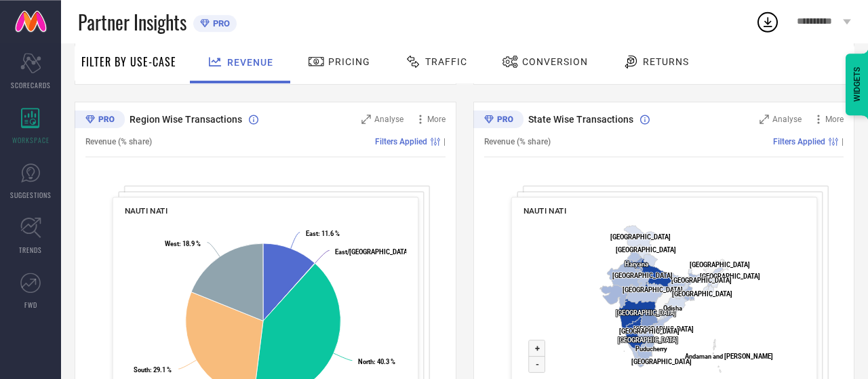  Describe the element at coordinates (636, 263) in the screenshot. I see `text: Haryana` at that location.